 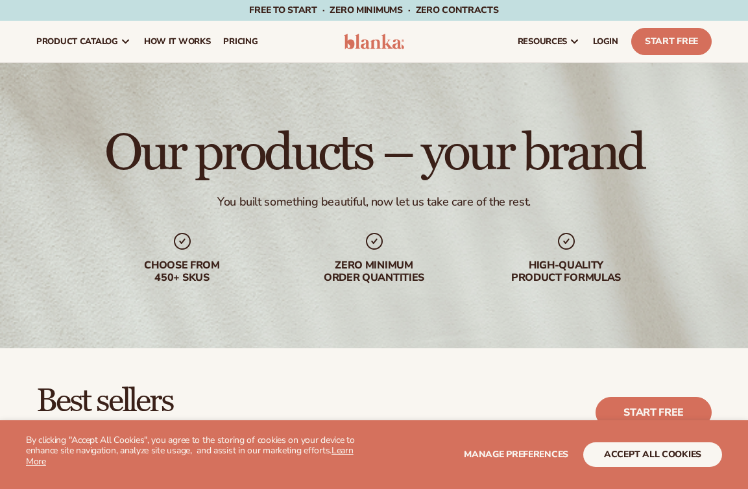 What do you see at coordinates (374, 272) in the screenshot?
I see `div: Zero minimum order quantities` at bounding box center [374, 272].